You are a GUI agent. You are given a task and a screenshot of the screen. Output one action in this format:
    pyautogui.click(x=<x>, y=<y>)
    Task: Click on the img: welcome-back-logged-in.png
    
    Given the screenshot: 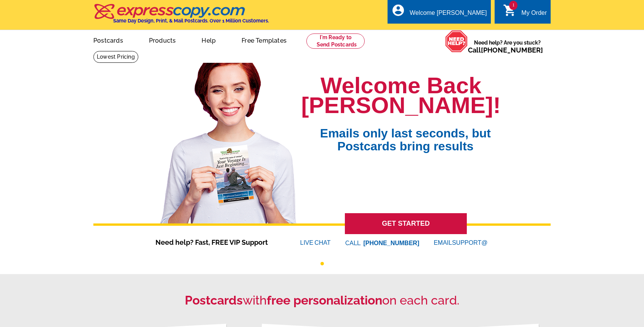 What is the action you would take?
    pyautogui.click(x=228, y=140)
    